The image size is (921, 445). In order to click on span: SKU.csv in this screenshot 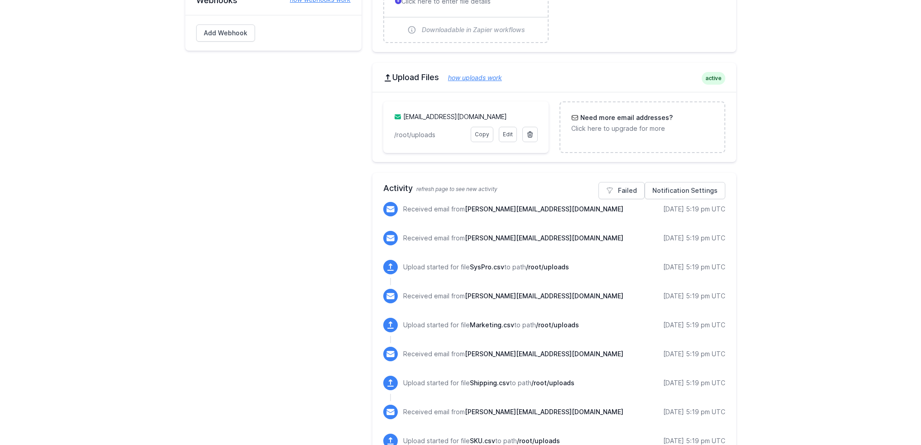, I will do `click(483, 441)`.